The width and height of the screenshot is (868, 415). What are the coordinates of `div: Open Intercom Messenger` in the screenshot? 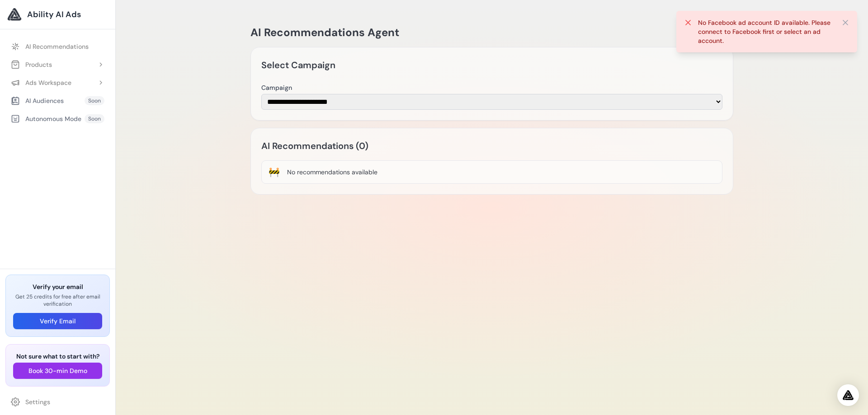 It's located at (848, 396).